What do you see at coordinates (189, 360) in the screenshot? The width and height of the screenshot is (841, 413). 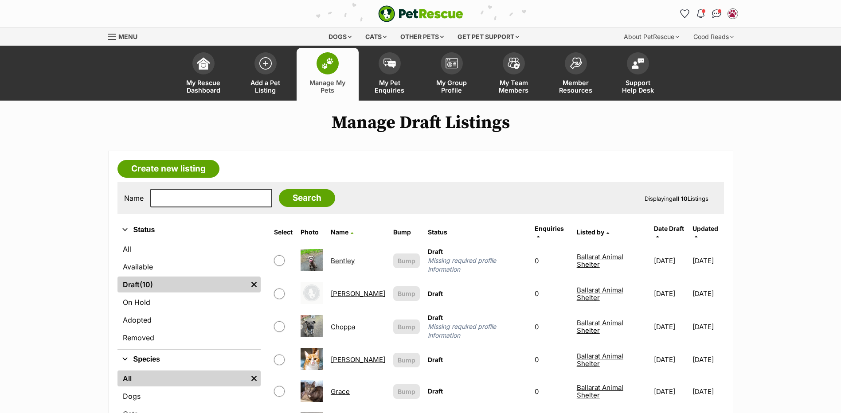 I see `button: Species` at bounding box center [189, 360].